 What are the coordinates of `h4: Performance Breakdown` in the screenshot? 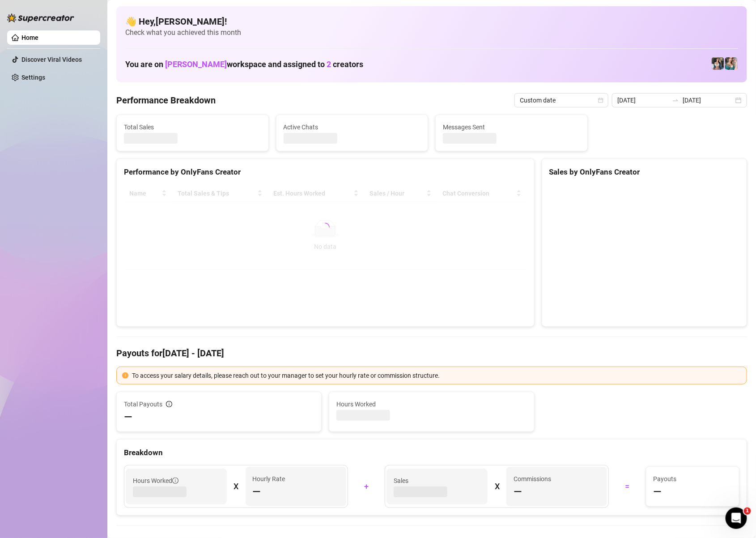 It's located at (166, 100).